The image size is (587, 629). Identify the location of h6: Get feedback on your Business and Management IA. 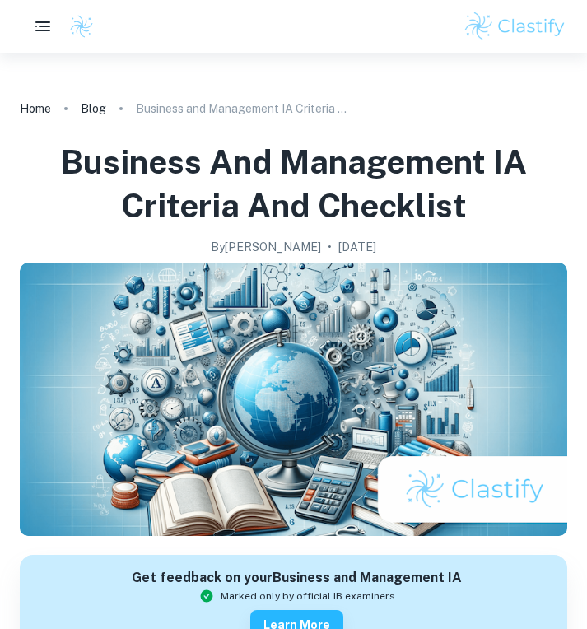
(296, 578).